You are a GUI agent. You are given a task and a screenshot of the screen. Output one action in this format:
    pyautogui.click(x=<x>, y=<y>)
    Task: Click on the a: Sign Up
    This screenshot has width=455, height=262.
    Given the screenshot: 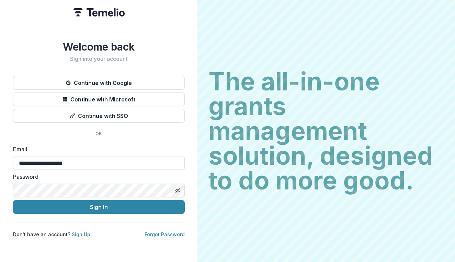 What is the action you would take?
    pyautogui.click(x=81, y=234)
    